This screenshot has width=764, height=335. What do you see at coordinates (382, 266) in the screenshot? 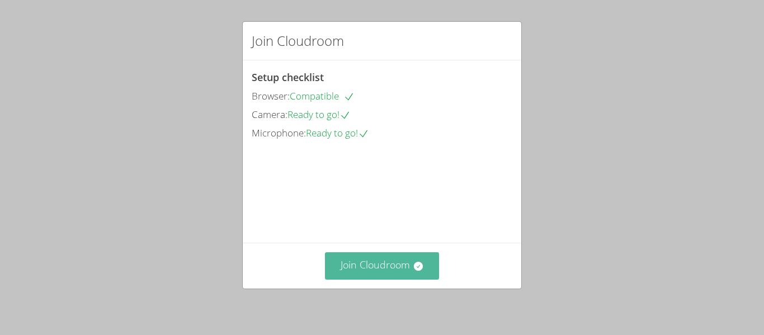
I see `button: Join Cloudroom` at bounding box center [382, 266].